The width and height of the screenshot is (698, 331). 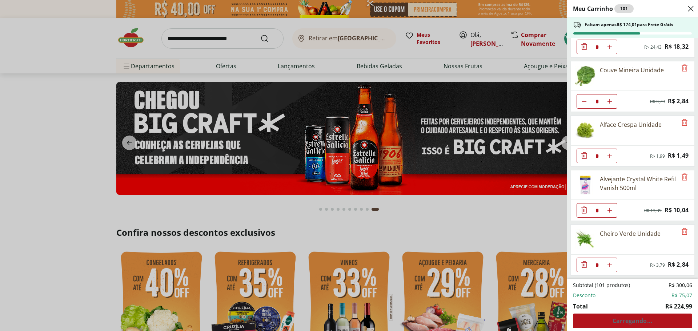 I want to click on span: Subtotal (101 produtos), so click(x=601, y=285).